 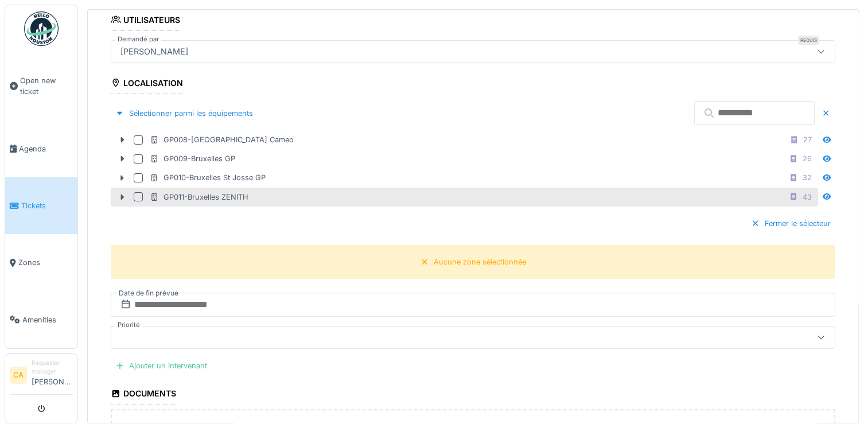 What do you see at coordinates (199, 197) in the screenshot?
I see `div: GP011-Bruxelles ZENITH` at bounding box center [199, 197].